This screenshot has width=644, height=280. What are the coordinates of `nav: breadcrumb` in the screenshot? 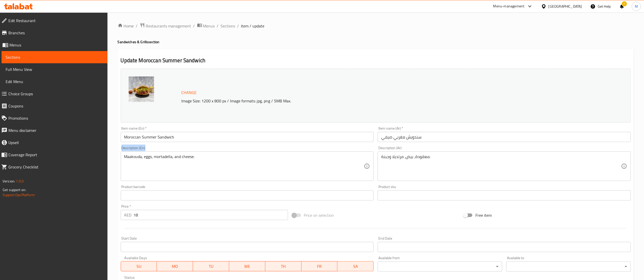 It's located at (376, 26).